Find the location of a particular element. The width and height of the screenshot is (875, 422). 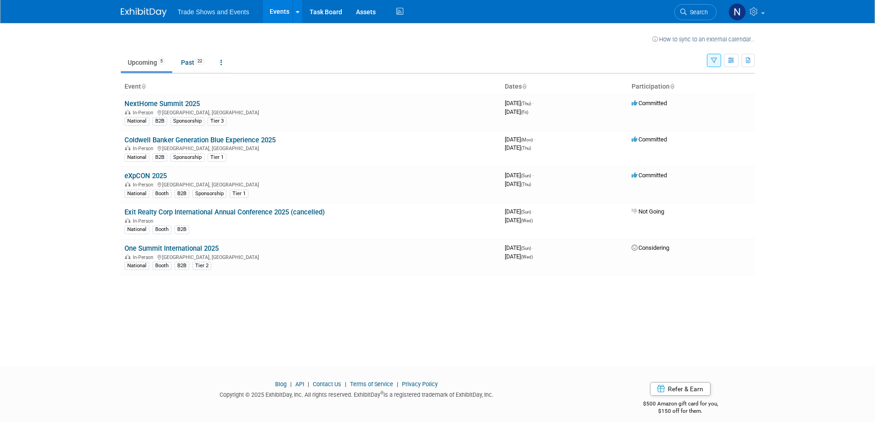

span: 22 is located at coordinates (200, 61).